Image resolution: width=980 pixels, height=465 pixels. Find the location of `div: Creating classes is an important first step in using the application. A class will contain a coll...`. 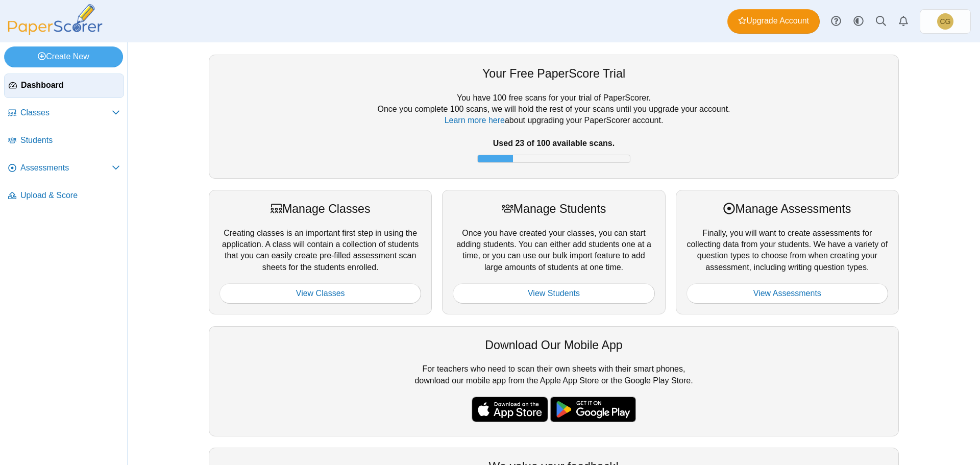

div: Creating classes is an important first step in using the application. A class will contain a coll... is located at coordinates (320, 253).